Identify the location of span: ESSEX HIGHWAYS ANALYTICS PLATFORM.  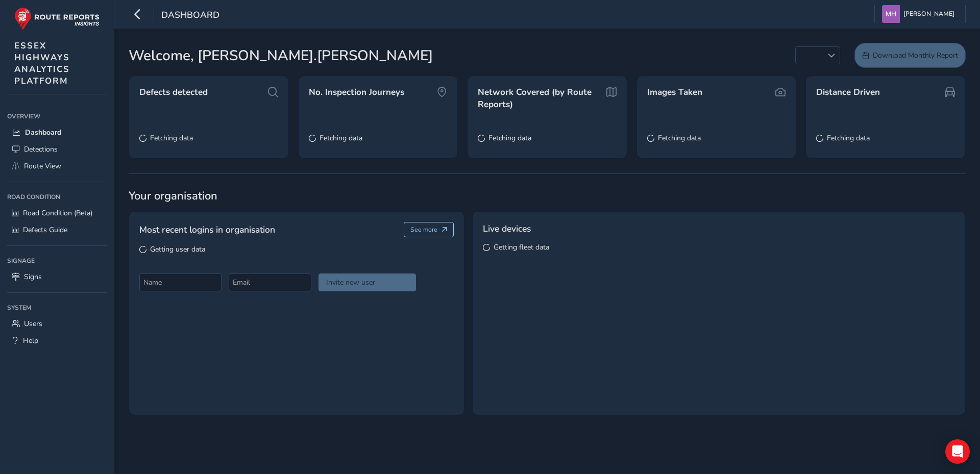
(42, 63).